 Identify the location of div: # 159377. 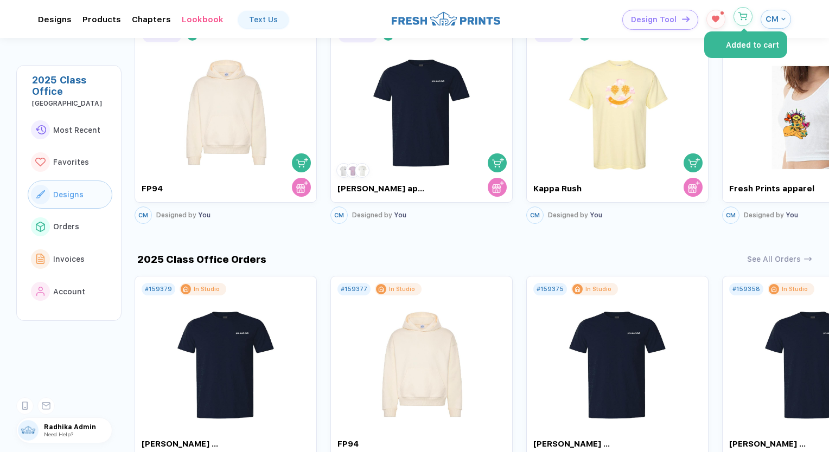
(354, 289).